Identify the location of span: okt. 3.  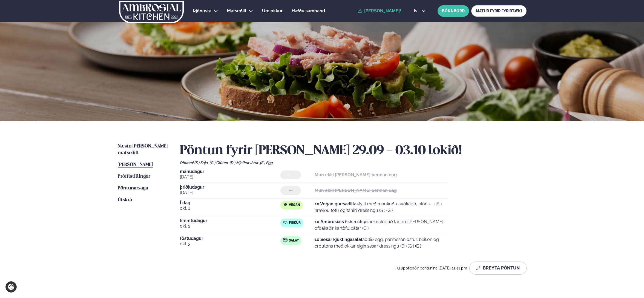
(230, 244).